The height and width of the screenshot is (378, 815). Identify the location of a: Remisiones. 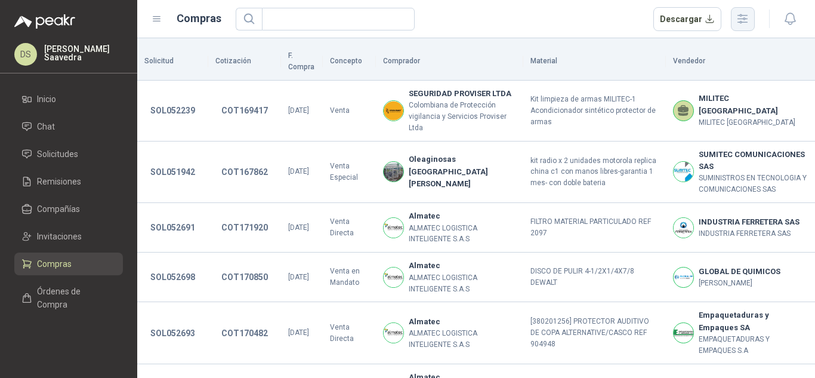
(69, 181).